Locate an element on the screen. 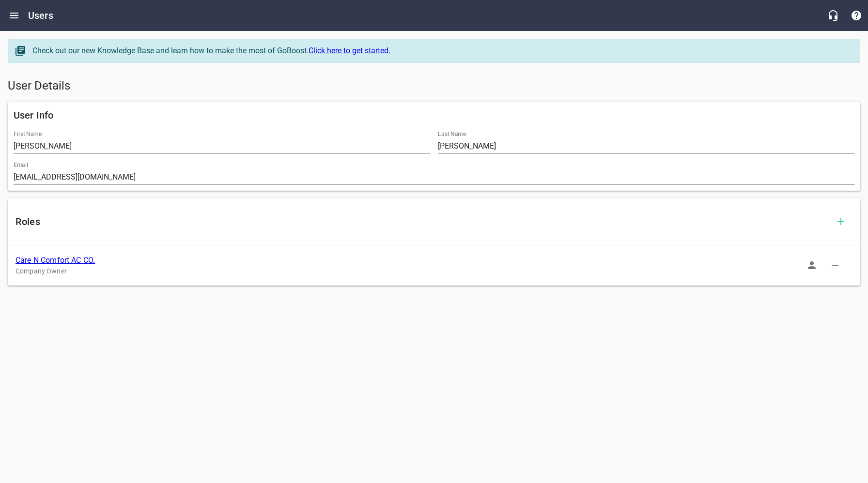 The width and height of the screenshot is (868, 483). p: Company Owner is located at coordinates (426, 271).